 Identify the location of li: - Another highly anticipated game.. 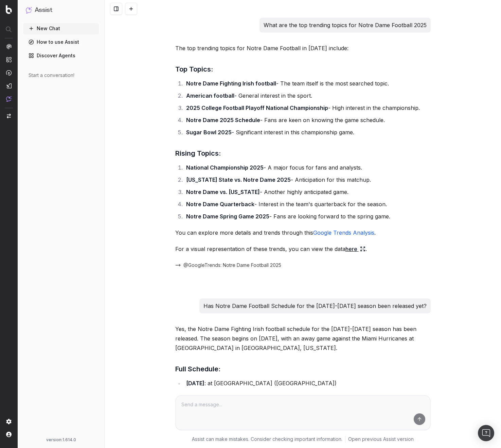
(307, 192).